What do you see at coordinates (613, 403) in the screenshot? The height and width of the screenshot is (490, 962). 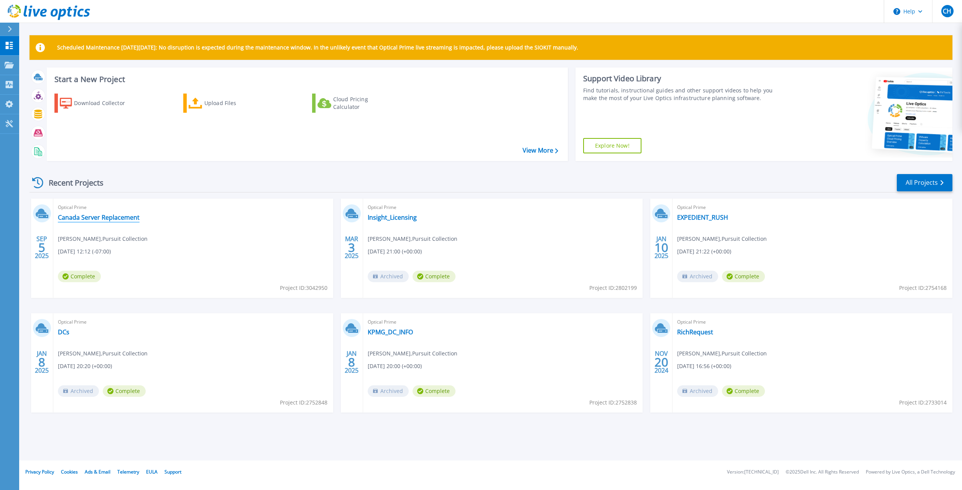 I see `span: Project ID: 2752838` at bounding box center [613, 403].